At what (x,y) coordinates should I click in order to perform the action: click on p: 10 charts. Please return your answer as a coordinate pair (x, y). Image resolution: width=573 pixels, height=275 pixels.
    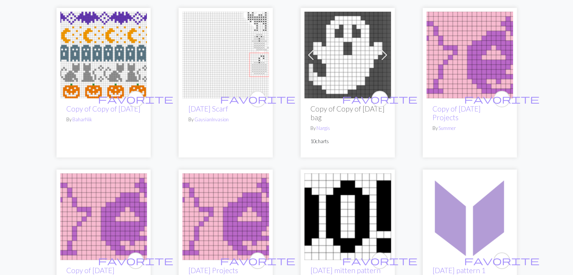
    Looking at the image, I should click on (348, 141).